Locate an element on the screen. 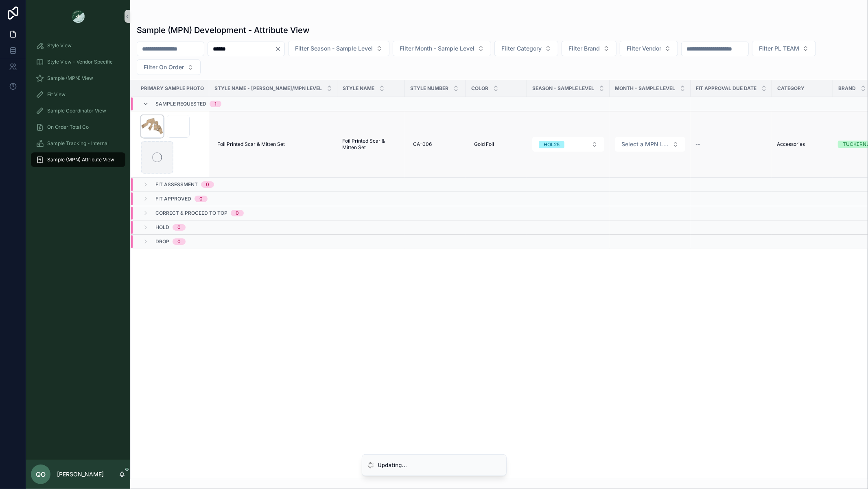 This screenshot has height=489, width=868. span: Drop is located at coordinates (162, 241).